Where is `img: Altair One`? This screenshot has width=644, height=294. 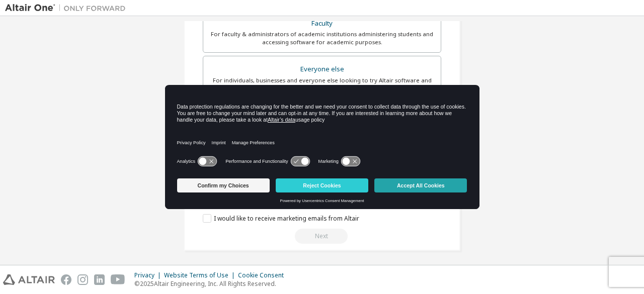
img: Altair One is located at coordinates (67, 8).